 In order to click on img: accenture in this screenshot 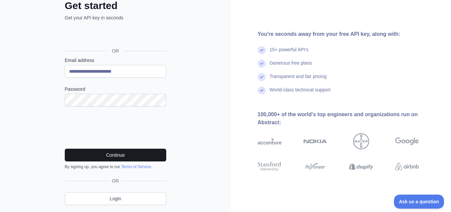, I will do `click(270, 141)`.